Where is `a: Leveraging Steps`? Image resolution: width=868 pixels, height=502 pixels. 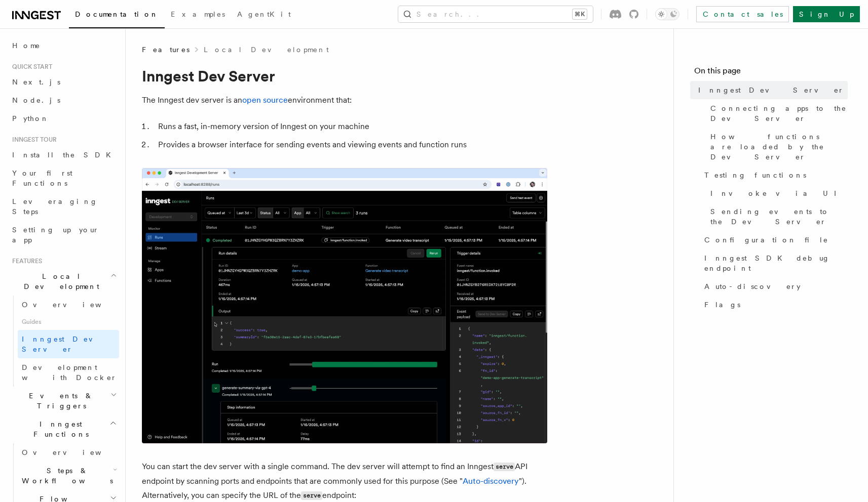
a: Leveraging Steps is located at coordinates (63, 207).